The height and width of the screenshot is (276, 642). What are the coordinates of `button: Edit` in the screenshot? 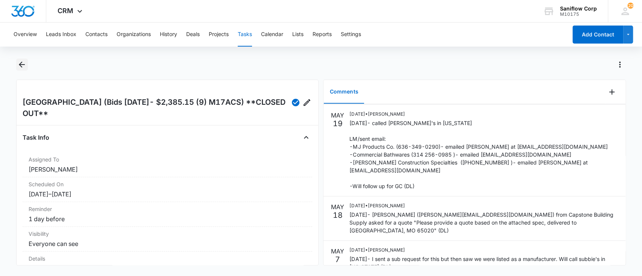 It's located at (307, 103).